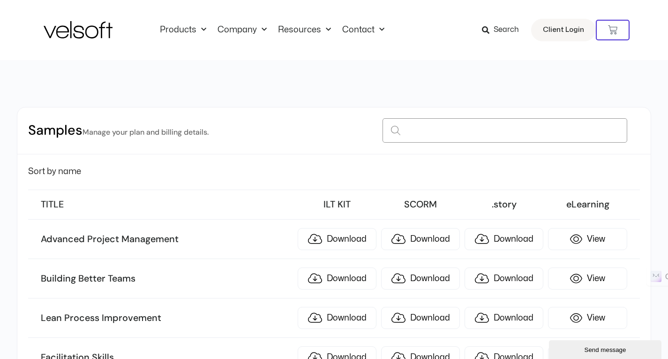 This screenshot has width=668, height=359. What do you see at coordinates (564, 30) in the screenshot?
I see `span: Client Login` at bounding box center [564, 30].